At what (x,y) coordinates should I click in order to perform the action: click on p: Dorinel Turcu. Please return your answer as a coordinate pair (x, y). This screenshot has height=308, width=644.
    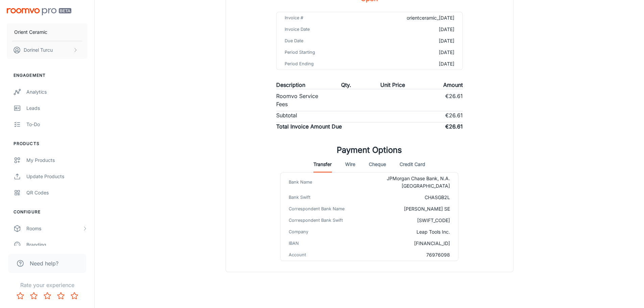
    Looking at the image, I should click on (38, 50).